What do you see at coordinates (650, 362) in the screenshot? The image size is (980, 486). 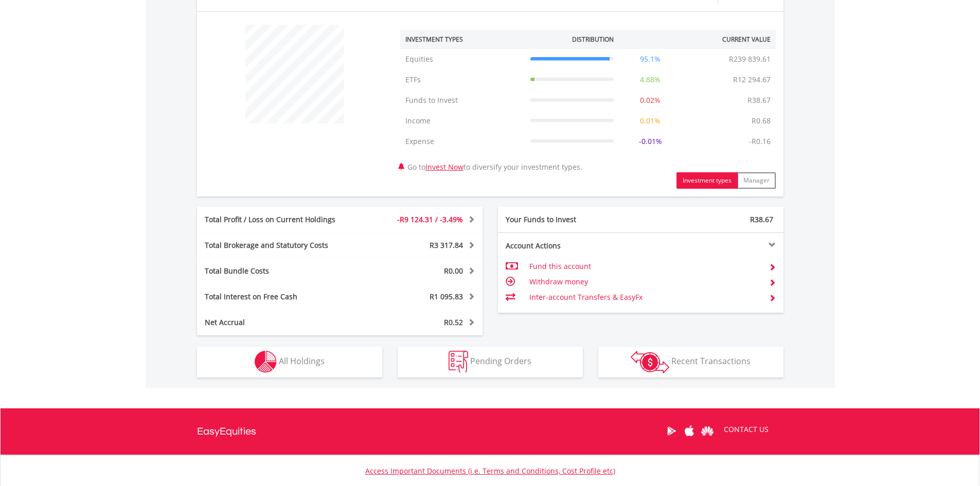 I see `img: transactions-zar-wht.png` at bounding box center [650, 362].